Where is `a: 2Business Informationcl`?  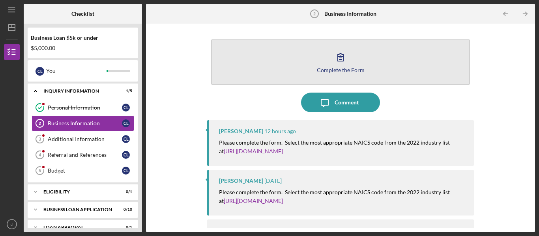
a: 2Business Informationcl is located at coordinates (83, 124).